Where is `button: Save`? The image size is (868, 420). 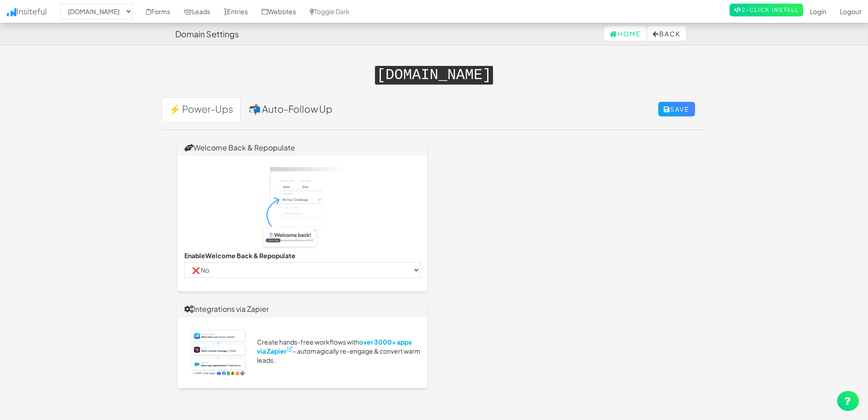
button: Save is located at coordinates (676, 109).